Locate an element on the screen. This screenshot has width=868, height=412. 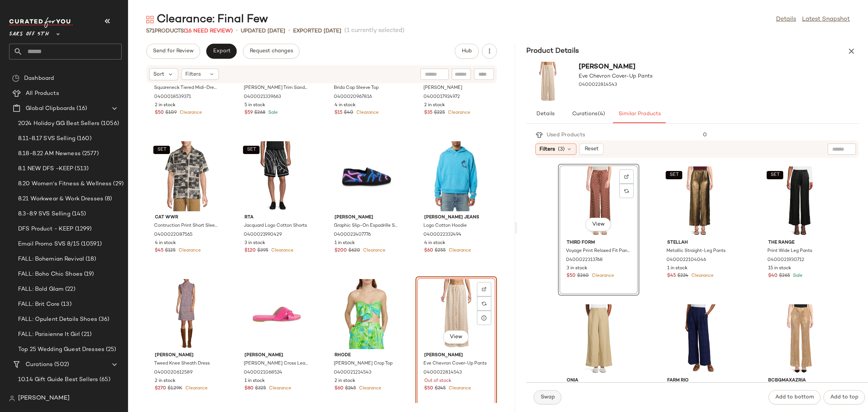
span: (18) is located at coordinates (90, 260).